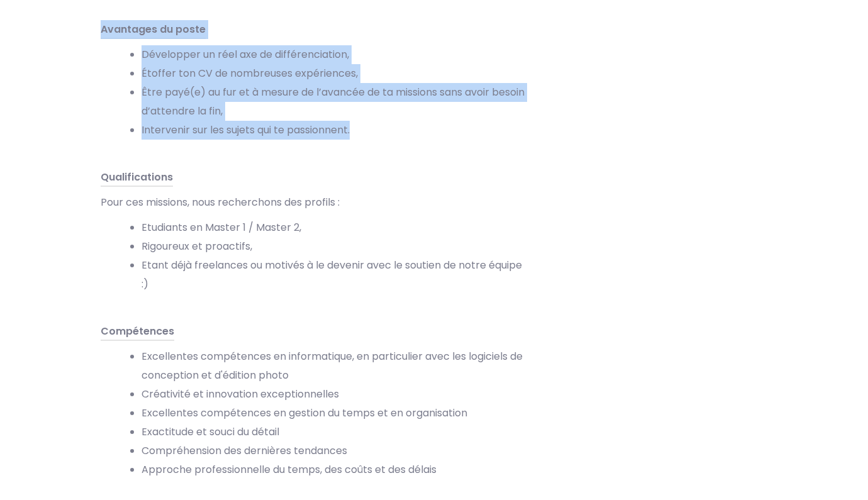  Describe the element at coordinates (313, 203) in the screenshot. I see `p: Pour ces missions, nous recherchons des profils :` at that location.